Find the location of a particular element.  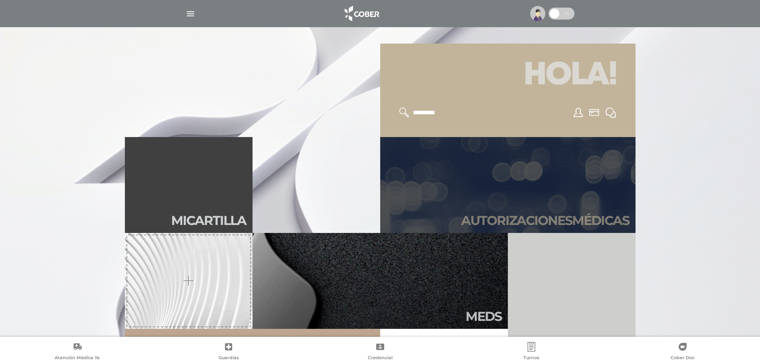

a: Guardias is located at coordinates (228, 352).